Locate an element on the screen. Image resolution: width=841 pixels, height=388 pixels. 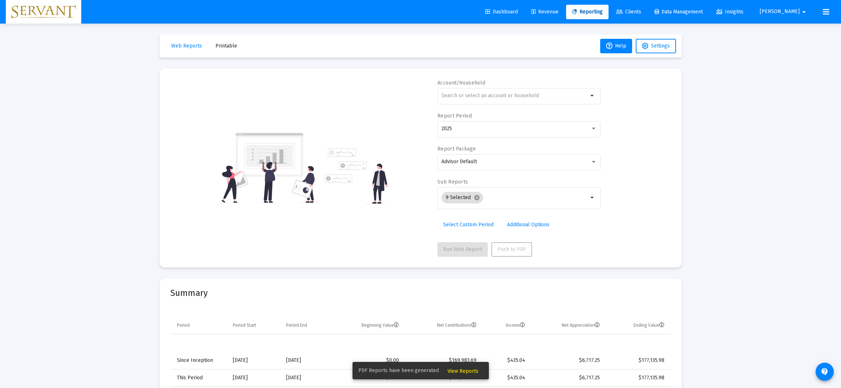
td: Column Period is located at coordinates (199, 326).